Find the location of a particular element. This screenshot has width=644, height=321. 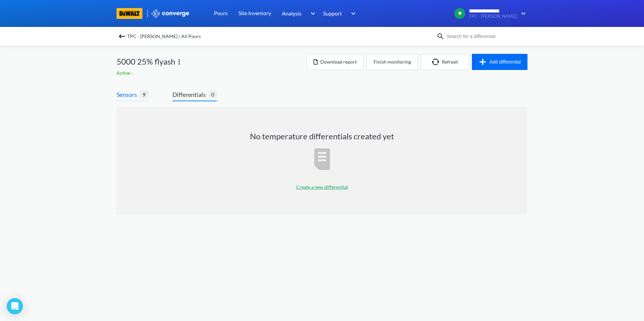

span: 0 is located at coordinates (213, 94).